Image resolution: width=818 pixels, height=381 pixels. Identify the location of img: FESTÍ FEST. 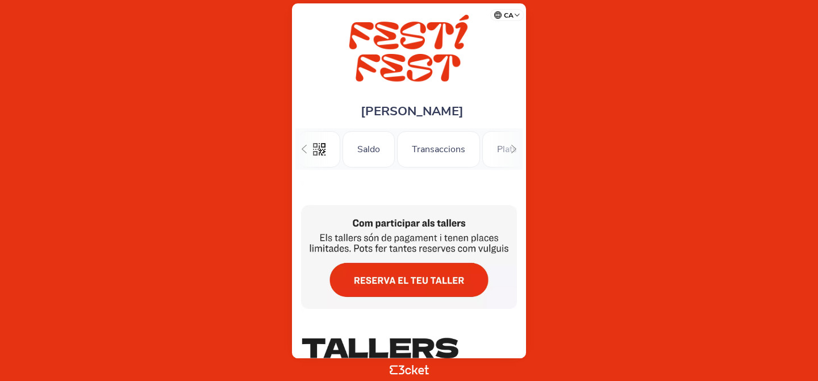
(409, 50).